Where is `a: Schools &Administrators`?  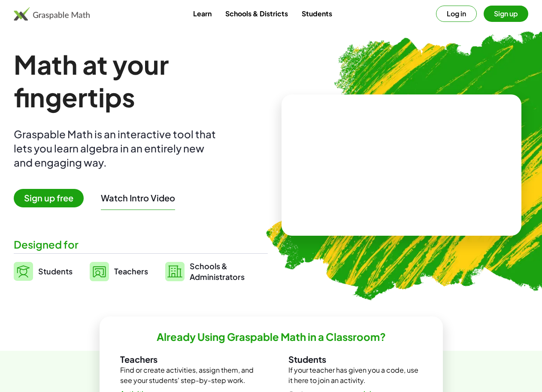 a: Schools &Administrators is located at coordinates (205, 272).